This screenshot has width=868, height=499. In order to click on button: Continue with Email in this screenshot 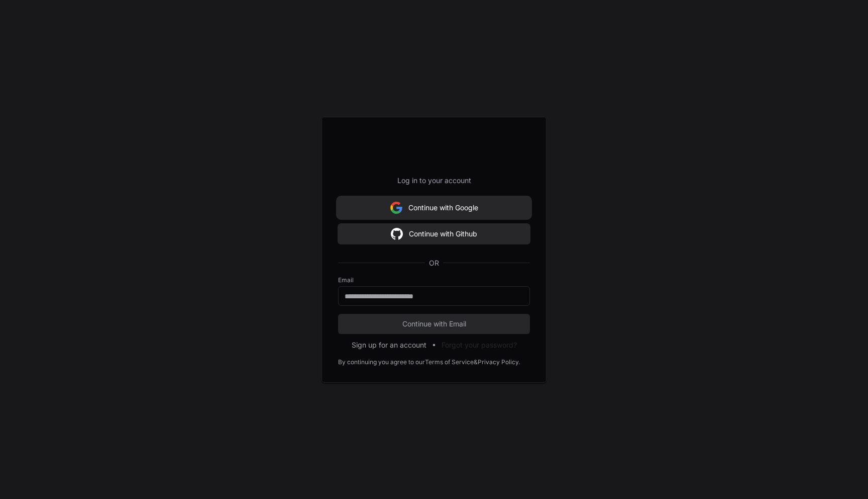, I will do `click(434, 323)`.